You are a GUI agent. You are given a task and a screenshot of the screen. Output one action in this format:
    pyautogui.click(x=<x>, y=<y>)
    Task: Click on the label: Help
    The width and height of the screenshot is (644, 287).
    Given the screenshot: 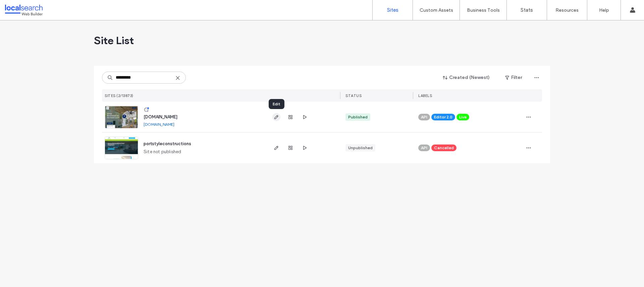 What is the action you would take?
    pyautogui.click(x=604, y=10)
    